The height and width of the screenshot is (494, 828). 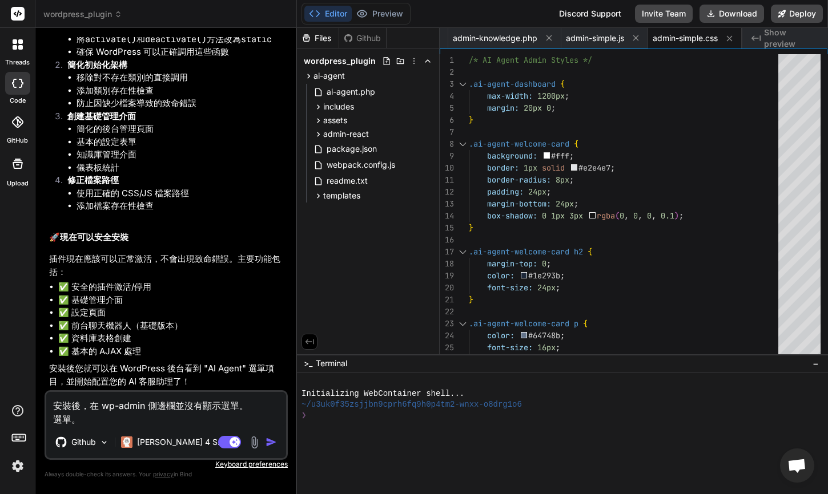 What do you see at coordinates (166, 465) in the screenshot?
I see `p: Keyboard preferences` at bounding box center [166, 465].